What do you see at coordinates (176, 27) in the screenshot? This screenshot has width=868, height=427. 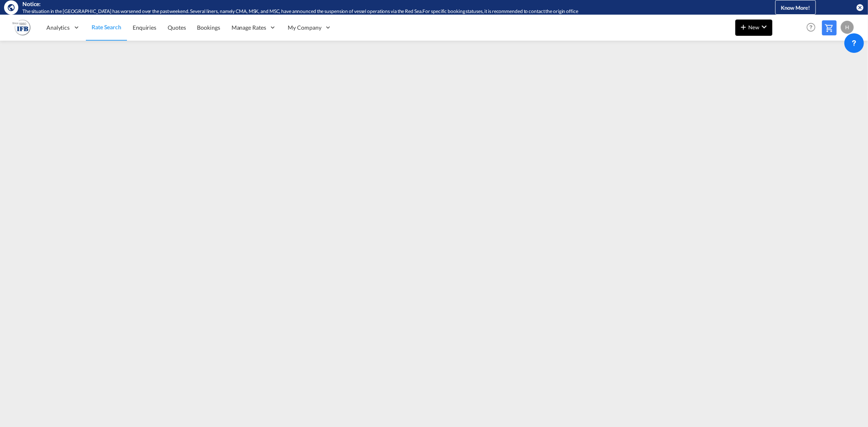 I see `span: Quotes` at bounding box center [176, 27].